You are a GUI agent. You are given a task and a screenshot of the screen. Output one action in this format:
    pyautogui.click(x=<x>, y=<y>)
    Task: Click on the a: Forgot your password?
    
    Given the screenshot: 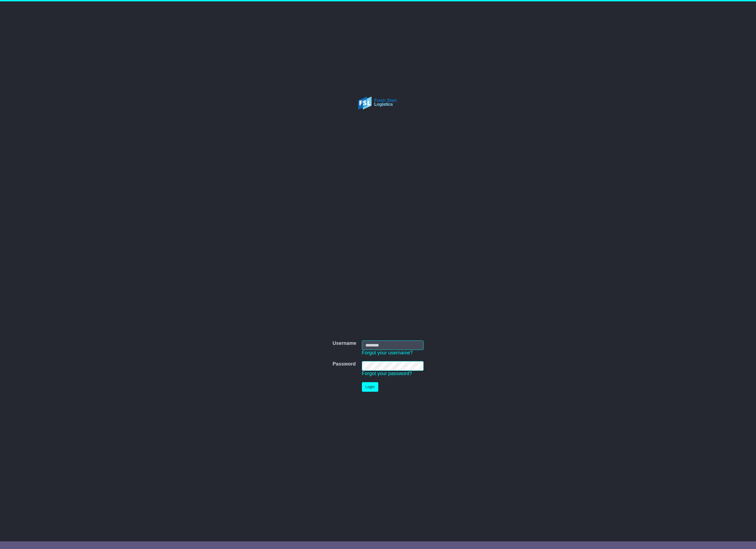 What is the action you would take?
    pyautogui.click(x=387, y=374)
    